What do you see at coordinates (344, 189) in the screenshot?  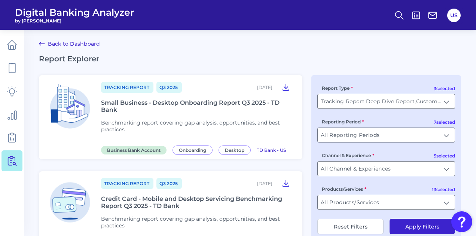 I see `label: Products/Services` at bounding box center [344, 189].